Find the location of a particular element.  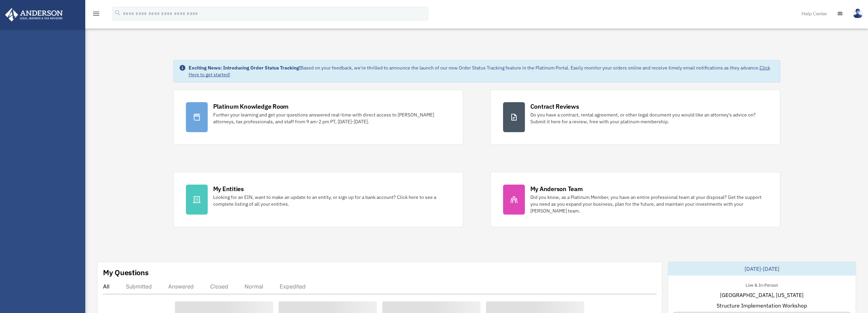

div: Contract Reviews is located at coordinates (555, 106).